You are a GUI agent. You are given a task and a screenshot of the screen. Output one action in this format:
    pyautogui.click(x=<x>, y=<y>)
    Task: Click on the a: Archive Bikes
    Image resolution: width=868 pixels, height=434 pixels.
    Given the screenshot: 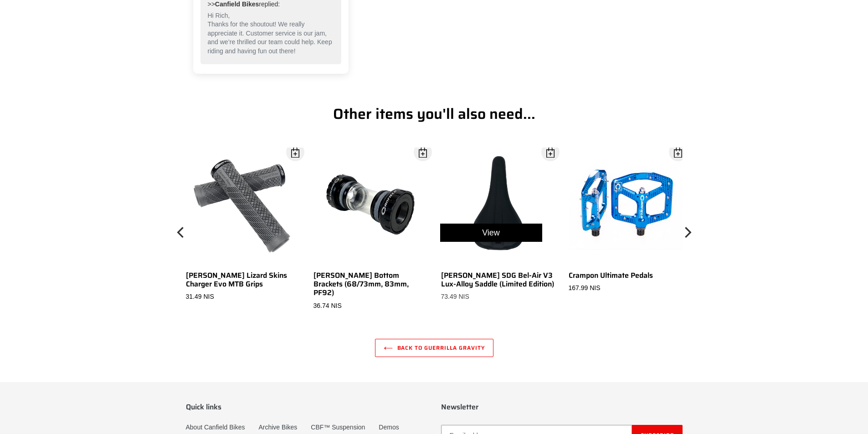 What is the action you would take?
    pyautogui.click(x=278, y=427)
    